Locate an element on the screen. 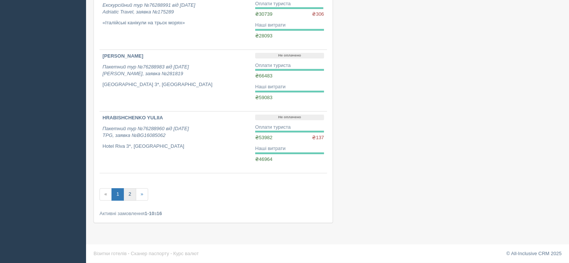 The width and height of the screenshot is (569, 263). div: Активні замовлення з is located at coordinates (213, 213).